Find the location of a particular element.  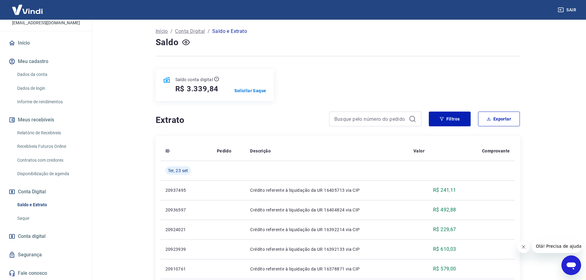

a: Disponibilização de agenda is located at coordinates (50, 174).